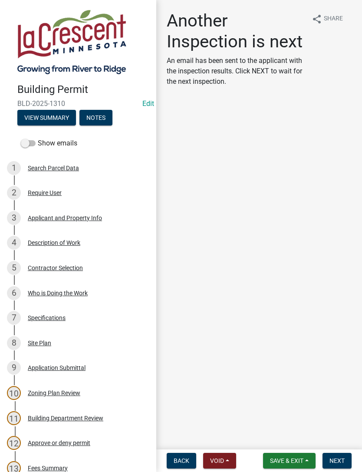  What do you see at coordinates (287, 461) in the screenshot?
I see `span: Save & Exit` at bounding box center [287, 461].